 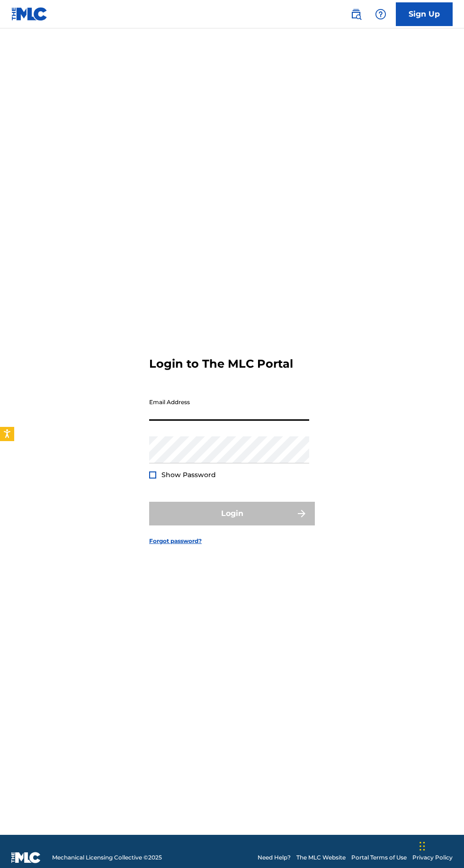 What do you see at coordinates (380, 14) in the screenshot?
I see `img: help` at bounding box center [380, 14].